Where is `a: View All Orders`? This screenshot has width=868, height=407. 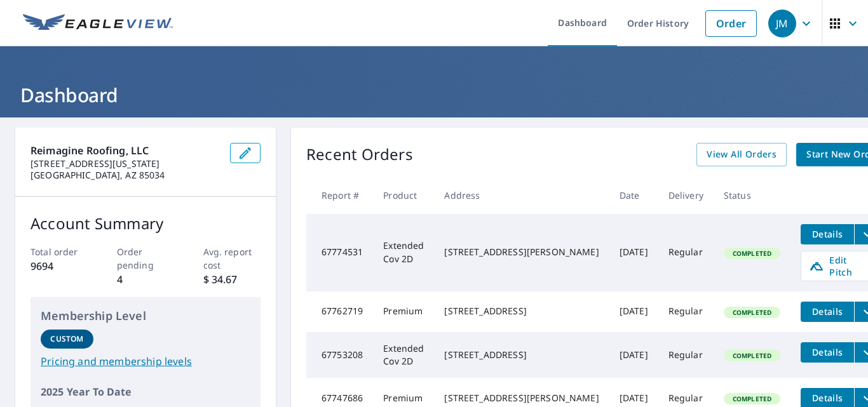
a: View All Orders is located at coordinates (742, 154).